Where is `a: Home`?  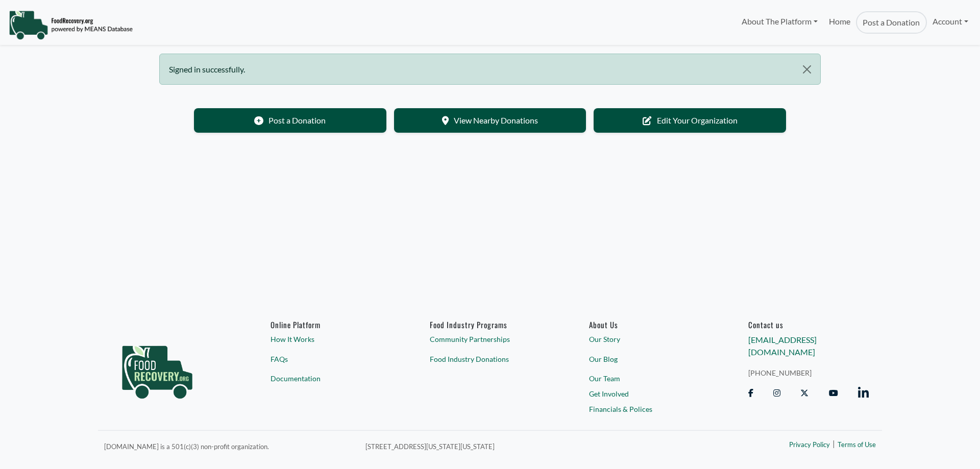 a: Home is located at coordinates (840, 22).